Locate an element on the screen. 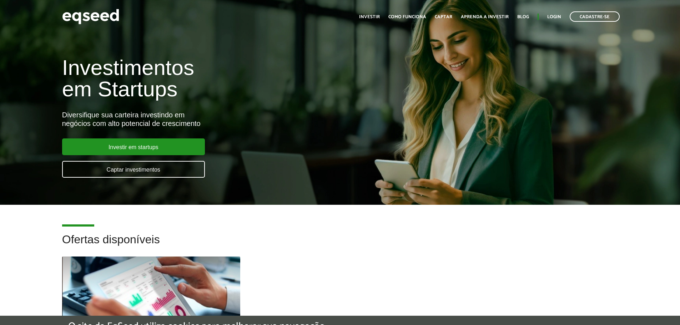 The image size is (680, 325). a: Como funciona is located at coordinates (407, 17).